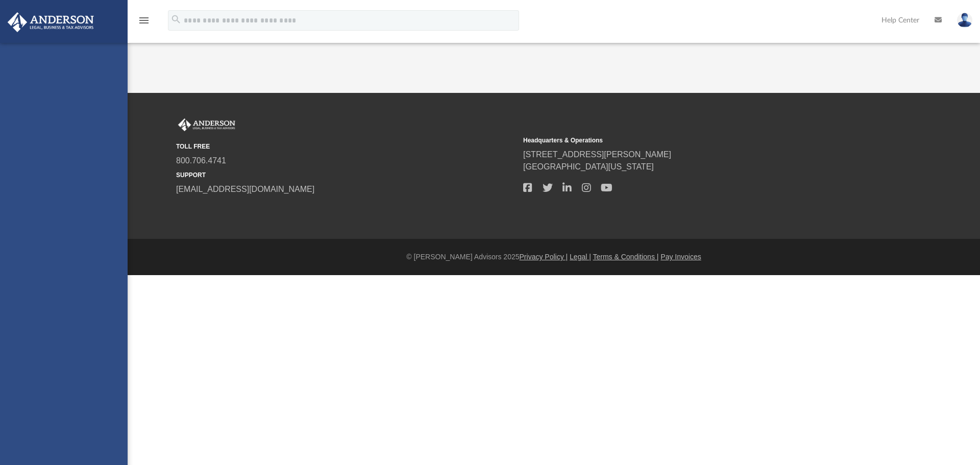 The height and width of the screenshot is (465, 980). What do you see at coordinates (693, 140) in the screenshot?
I see `small: Headquarters & Operations` at bounding box center [693, 140].